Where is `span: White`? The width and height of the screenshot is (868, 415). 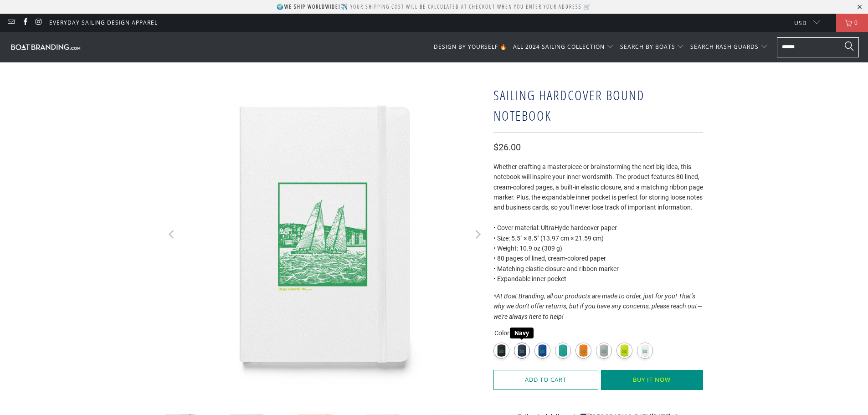 span: White is located at coordinates (518, 333).